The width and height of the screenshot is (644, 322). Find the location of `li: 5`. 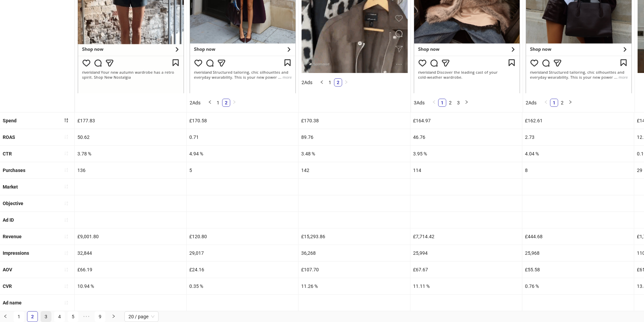

li: 5 is located at coordinates (73, 317).